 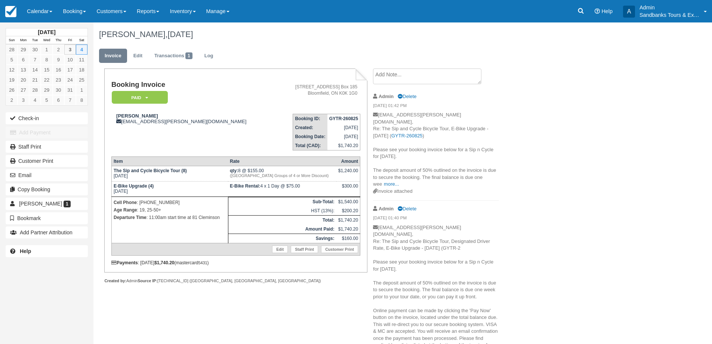 I want to click on a: 18, so click(x=82, y=70).